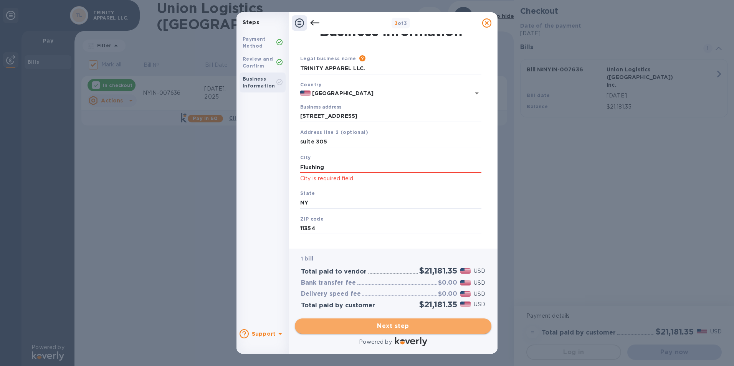  Describe the element at coordinates (254, 42) in the screenshot. I see `b: Payment Method` at that location.